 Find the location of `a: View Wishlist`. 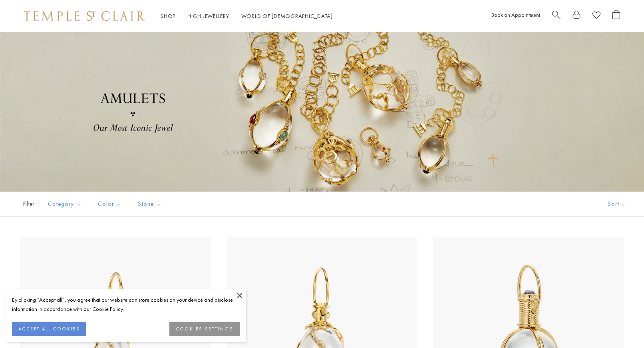

a: View Wishlist is located at coordinates (596, 16).